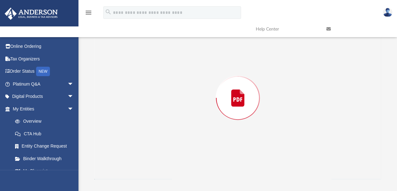 The height and width of the screenshot is (191, 397). What do you see at coordinates (44, 109) in the screenshot?
I see `a: My Entitiesarrow_drop_down` at bounding box center [44, 109].